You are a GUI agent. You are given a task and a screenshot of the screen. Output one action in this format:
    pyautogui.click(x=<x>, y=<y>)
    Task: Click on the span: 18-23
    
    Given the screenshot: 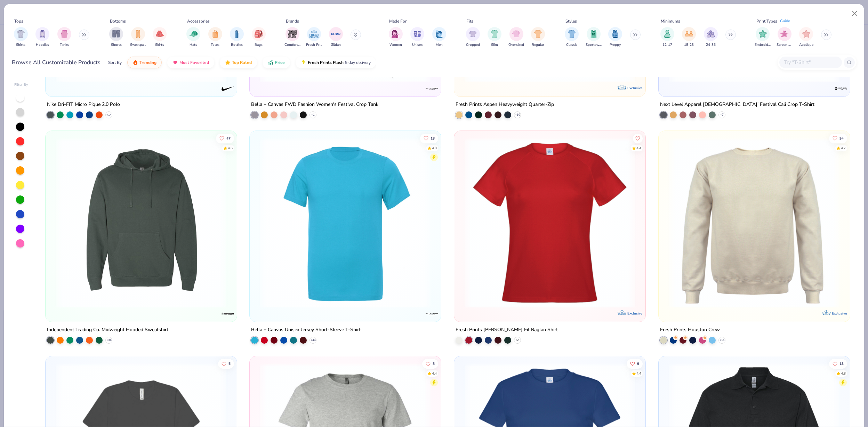 What is the action you would take?
    pyautogui.click(x=689, y=45)
    